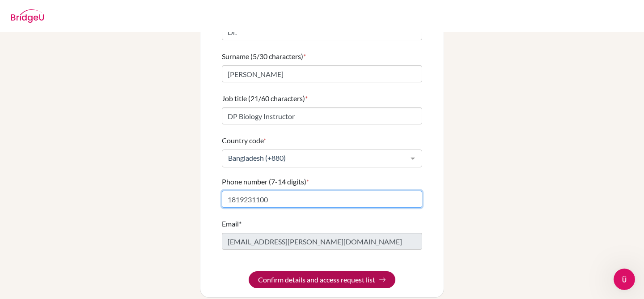  What do you see at coordinates (315, 158) in the screenshot?
I see `span: Bangladesh (+880)` at bounding box center [315, 158].